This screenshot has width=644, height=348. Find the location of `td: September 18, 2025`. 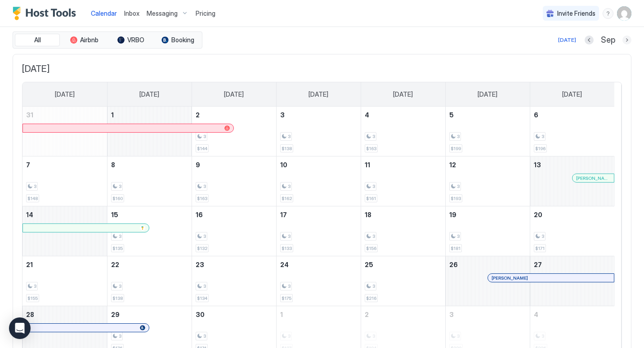

td: September 18, 2025 is located at coordinates (403, 231).